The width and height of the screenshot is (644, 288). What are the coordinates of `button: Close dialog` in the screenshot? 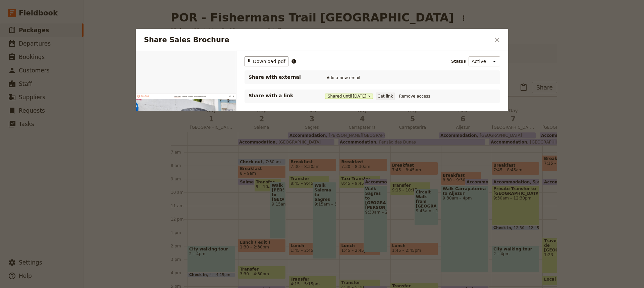 It's located at (497, 40).